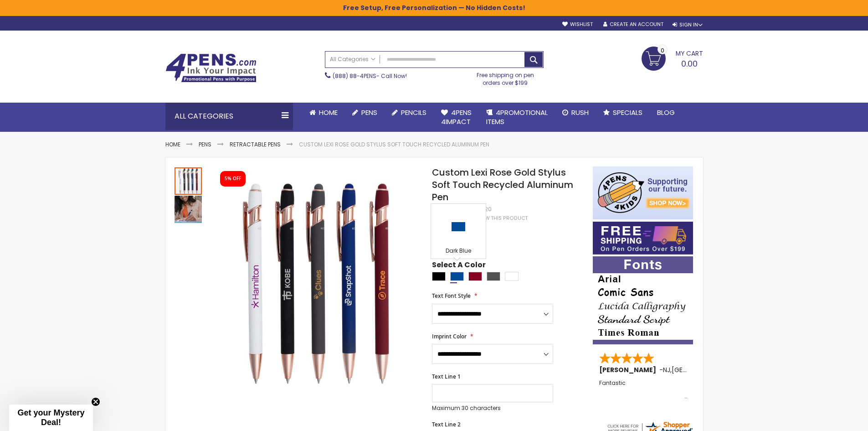  Describe the element at coordinates (666, 113) in the screenshot. I see `a: Blog` at that location.